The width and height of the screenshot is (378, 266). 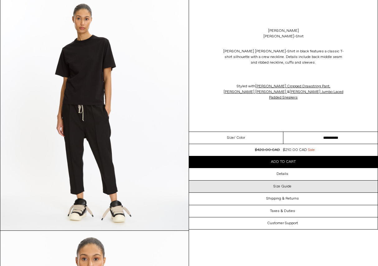 I want to click on span: Sale, so click(x=311, y=150).